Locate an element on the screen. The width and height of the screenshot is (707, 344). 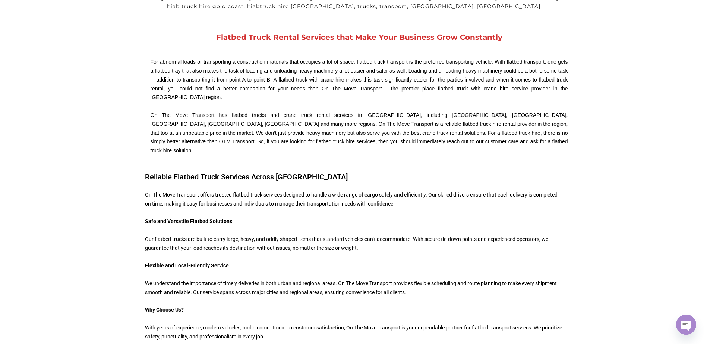
a: Flatbed Truck Rental Services that Make Your Business Grow Constantly is located at coordinates (359, 37).